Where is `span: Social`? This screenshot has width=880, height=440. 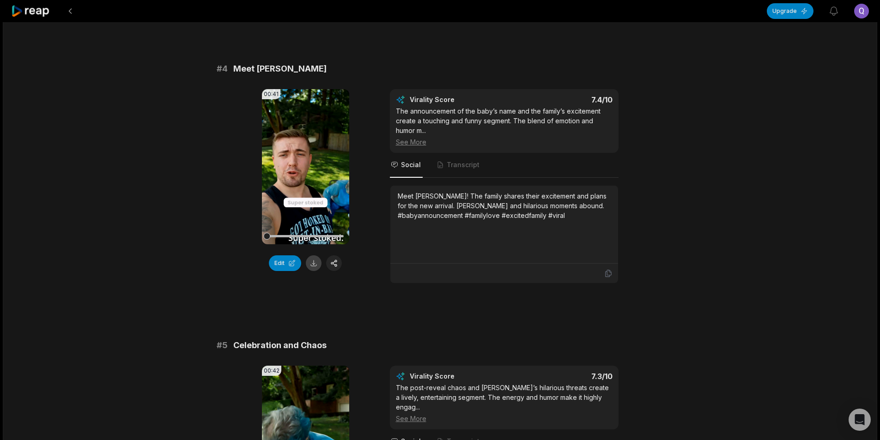
span: Social is located at coordinates (411, 165).